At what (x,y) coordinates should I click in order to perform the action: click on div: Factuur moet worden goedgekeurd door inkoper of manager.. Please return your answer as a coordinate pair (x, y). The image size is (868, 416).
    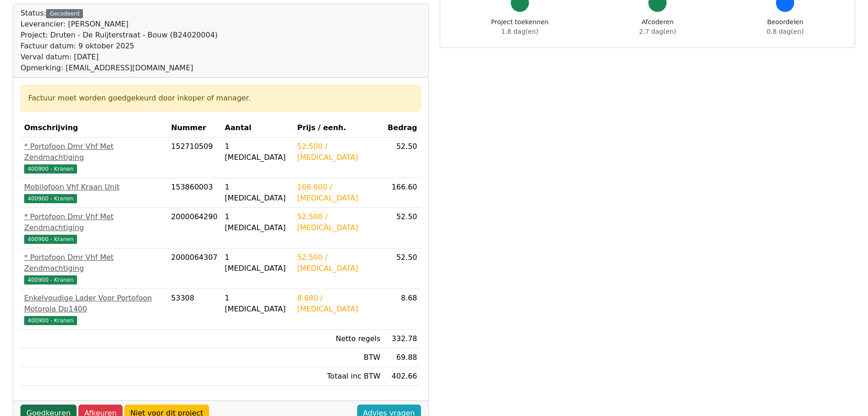
    Looking at the image, I should click on (220, 98).